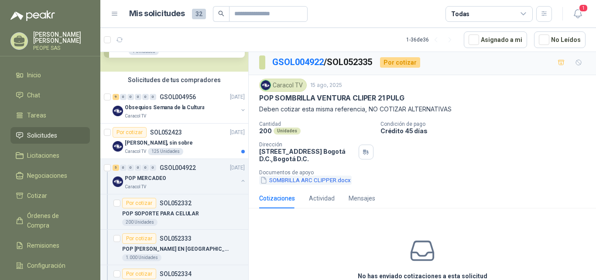 The image size is (596, 280). What do you see at coordinates (322, 198) in the screenshot?
I see `div: Actividad` at bounding box center [322, 198].